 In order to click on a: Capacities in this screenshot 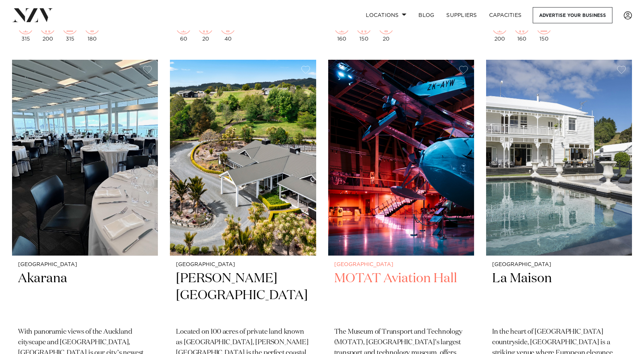, I will do `click(505, 15)`.